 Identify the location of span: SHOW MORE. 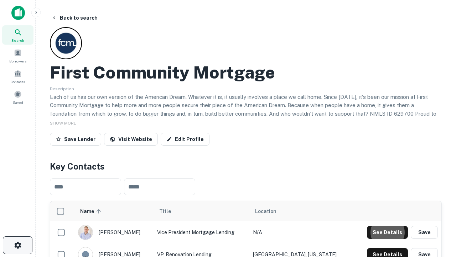
(63, 123).